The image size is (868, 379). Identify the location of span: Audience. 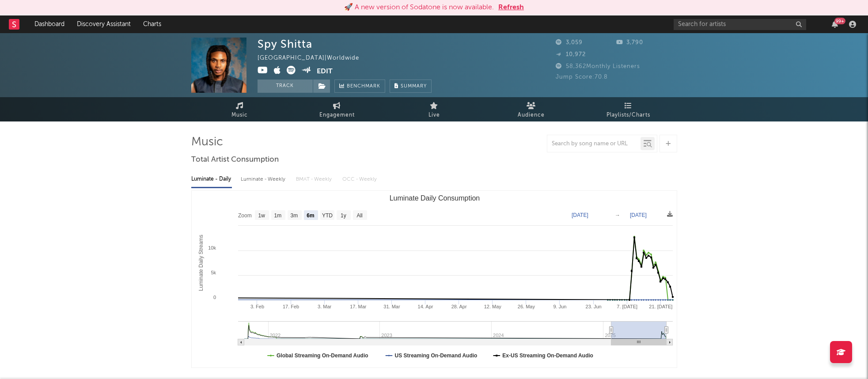
(531, 116).